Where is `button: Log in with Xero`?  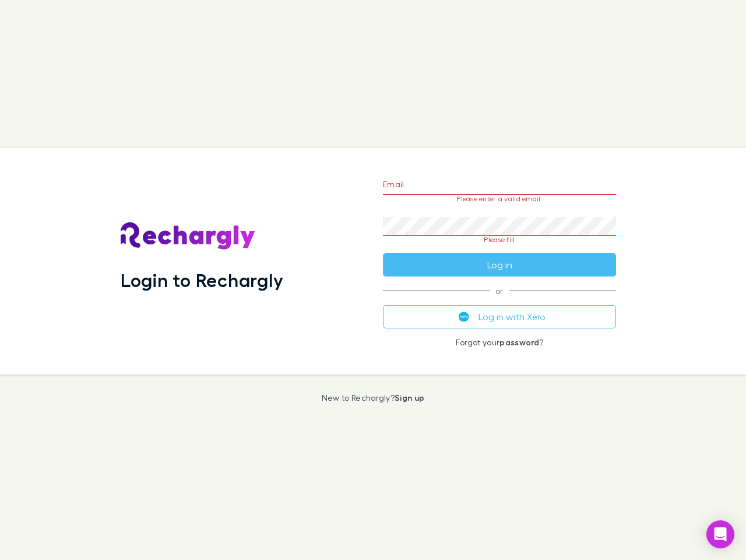
button: Log in with Xero is located at coordinates (500, 317).